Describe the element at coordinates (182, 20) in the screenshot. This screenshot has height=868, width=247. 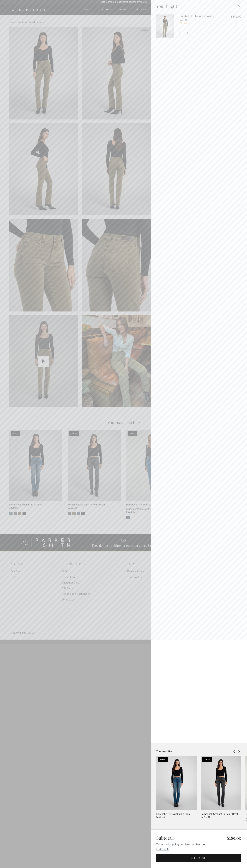
I see `span: Size:` at that location.